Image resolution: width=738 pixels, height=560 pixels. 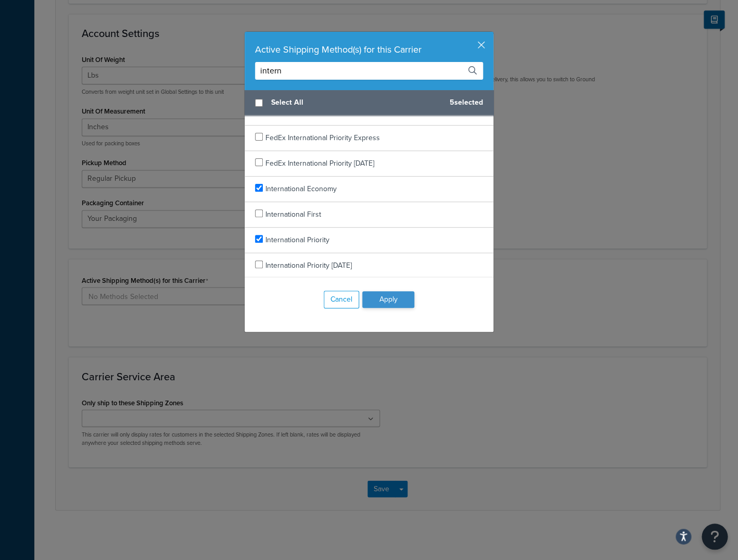 What do you see at coordinates (301, 189) in the screenshot?
I see `span: International Economy` at bounding box center [301, 189].